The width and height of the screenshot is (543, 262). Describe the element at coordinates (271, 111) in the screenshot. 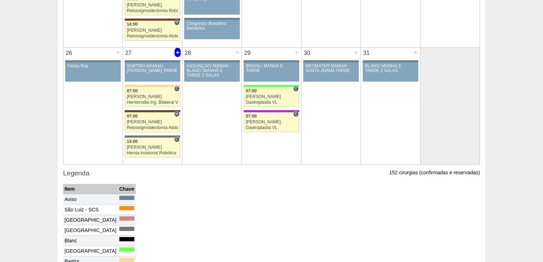

I see `div: Key: Maria Braido` at that location.